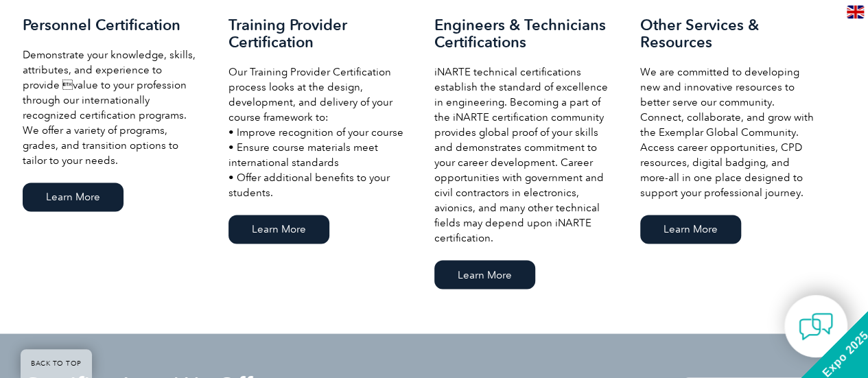 The width and height of the screenshot is (868, 378). What do you see at coordinates (57, 363) in the screenshot?
I see `a: BACK TO TOP` at bounding box center [57, 363].